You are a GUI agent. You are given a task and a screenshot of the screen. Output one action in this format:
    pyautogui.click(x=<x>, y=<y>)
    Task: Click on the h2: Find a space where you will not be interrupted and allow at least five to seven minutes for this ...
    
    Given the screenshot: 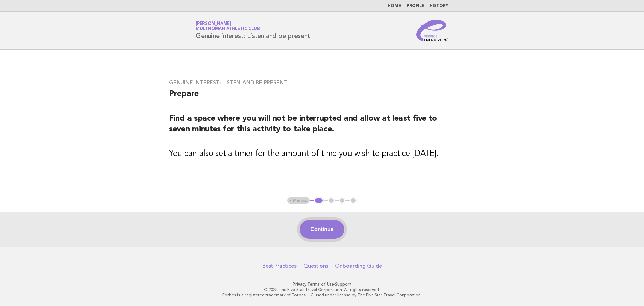 What is the action you would take?
    pyautogui.click(x=322, y=127)
    